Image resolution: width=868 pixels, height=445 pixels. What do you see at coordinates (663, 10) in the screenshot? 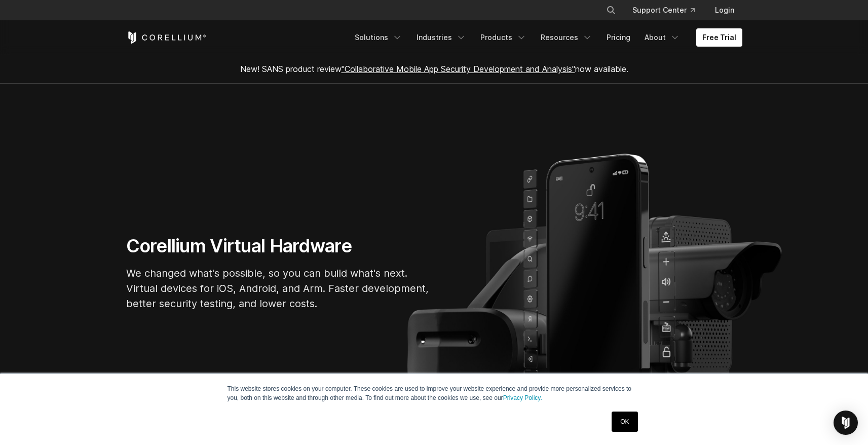
I see `a: Support Center` at bounding box center [663, 10].